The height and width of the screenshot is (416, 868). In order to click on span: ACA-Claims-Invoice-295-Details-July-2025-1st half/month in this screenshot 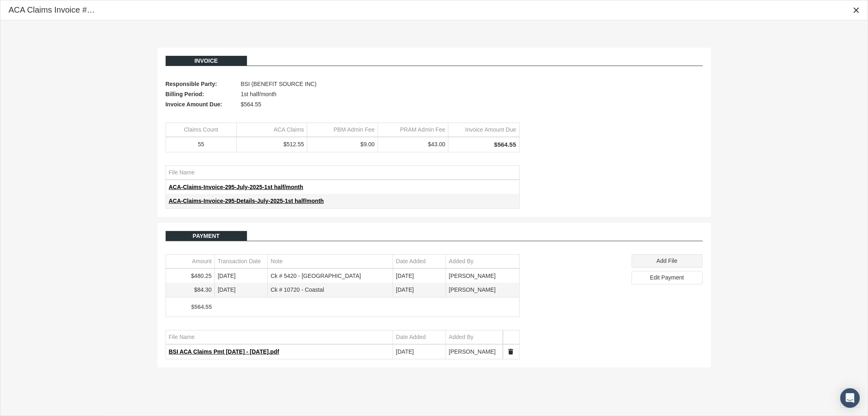, I will do `click(246, 201)`.